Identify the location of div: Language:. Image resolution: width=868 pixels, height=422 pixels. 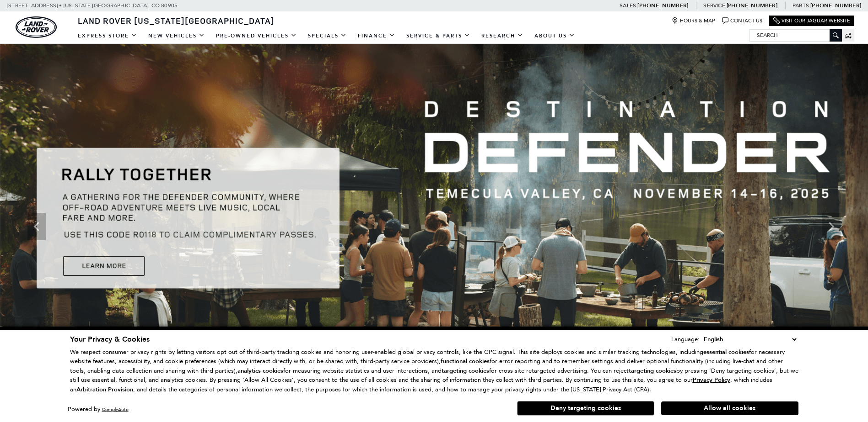
(685, 339).